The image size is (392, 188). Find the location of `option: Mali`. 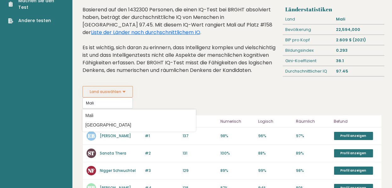

option: Mali is located at coordinates (139, 115).